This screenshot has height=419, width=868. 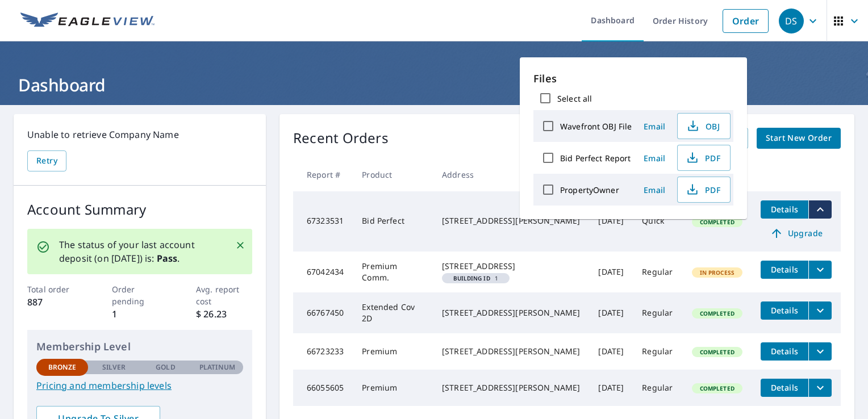 What do you see at coordinates (590, 190) in the screenshot?
I see `label: PropertyOwner` at bounding box center [590, 190].